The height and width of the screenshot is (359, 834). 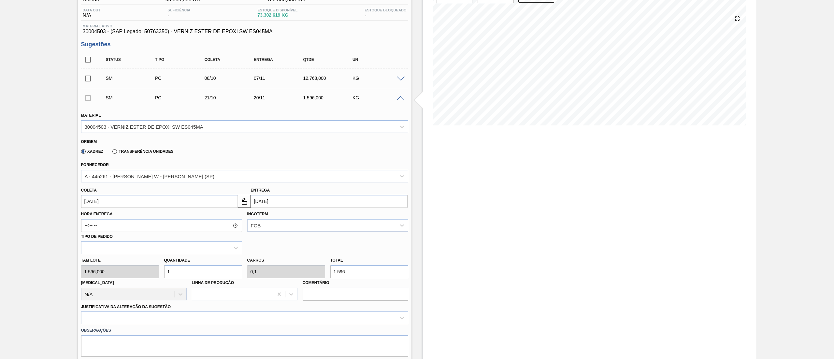 What do you see at coordinates (92, 13) in the screenshot?
I see `div: N/A` at bounding box center [92, 13].